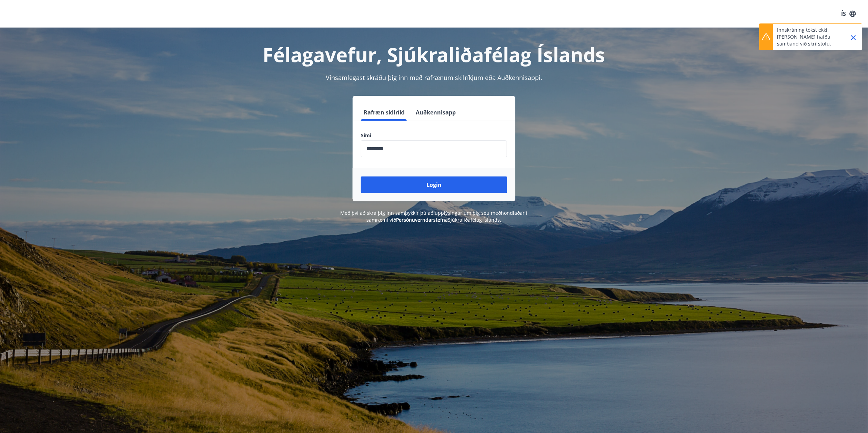 This screenshot has height=433, width=868. I want to click on span: Vinsamlegast skráðu þig inn með rafrænum skilríkjum eða Auðkennisappi., so click(434, 78).